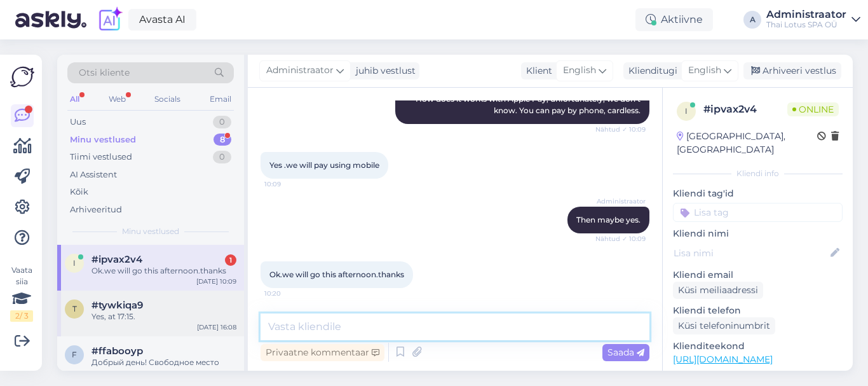 Image resolution: width=868 pixels, height=386 pixels. Describe the element at coordinates (757, 194) in the screenshot. I see `p: Kliendi tag'id` at that location.